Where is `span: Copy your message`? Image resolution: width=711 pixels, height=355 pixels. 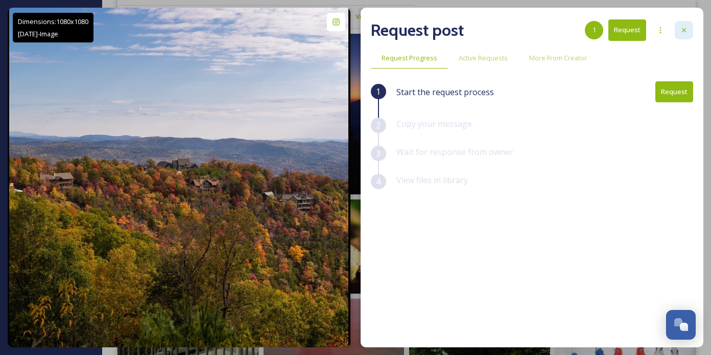 span: Copy your message is located at coordinates (434, 124).